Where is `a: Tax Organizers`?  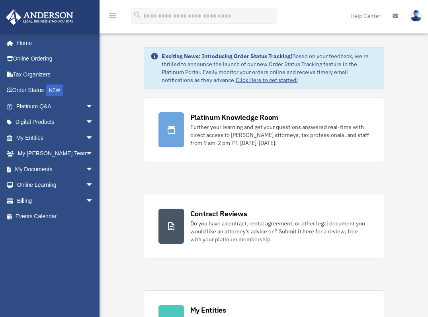
a: Tax Organizers is located at coordinates (55, 74).